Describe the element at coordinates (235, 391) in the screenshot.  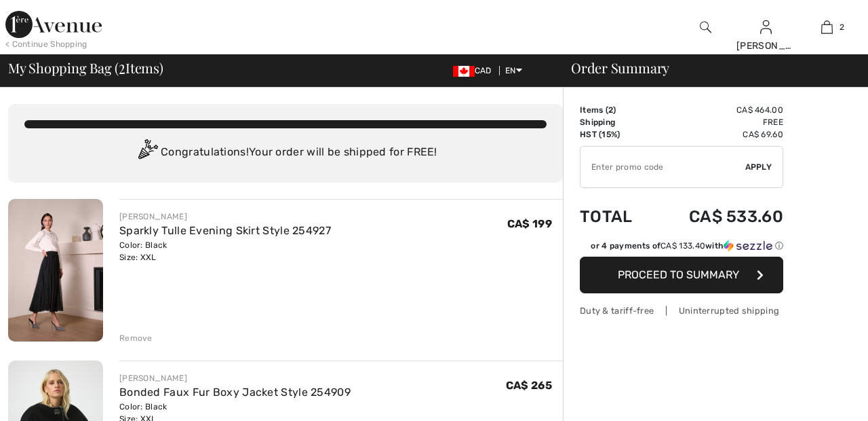
I see `a: Bonded Faux Fur Boxy Jacket Style 254909` at that location.